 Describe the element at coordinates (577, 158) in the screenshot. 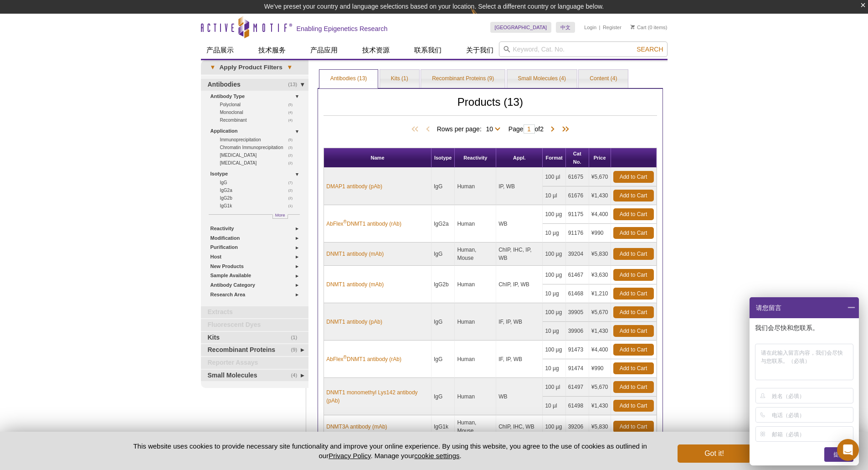

I see `th: Cat No.` at that location.